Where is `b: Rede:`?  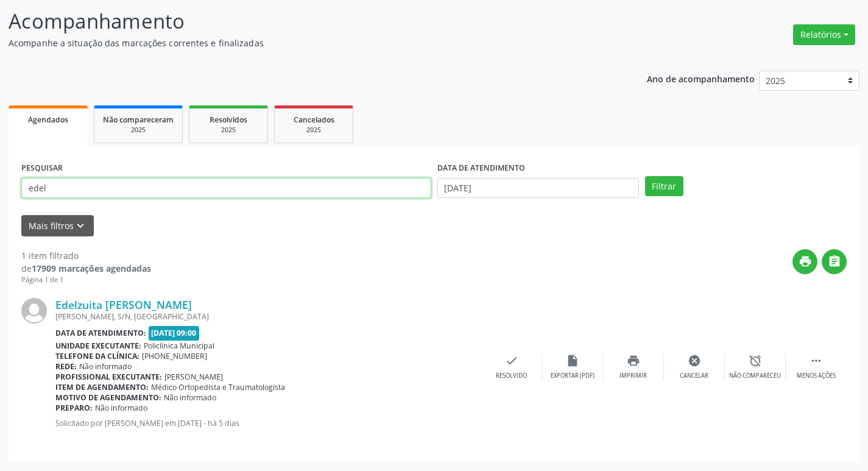
b: Rede: is located at coordinates (65, 366).